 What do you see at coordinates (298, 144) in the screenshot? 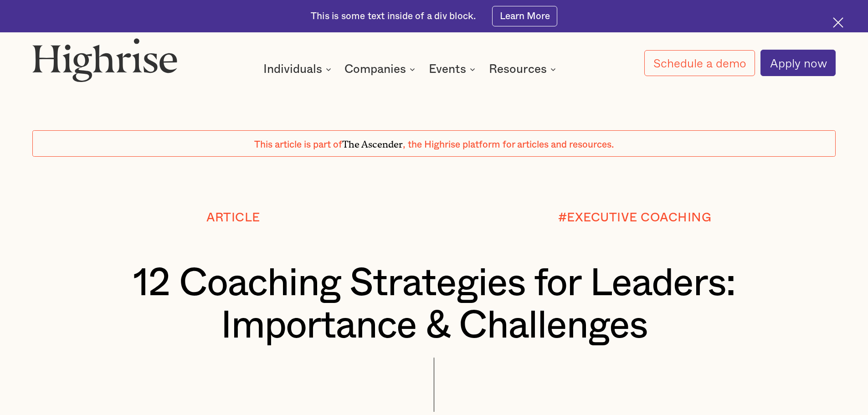
I see `span: This article is part of` at bounding box center [298, 144].